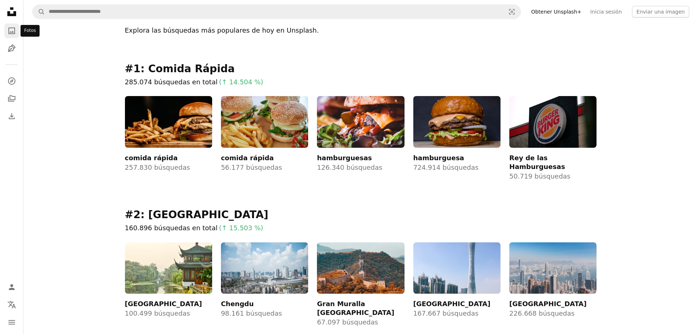 The width and height of the screenshot is (698, 334). Describe the element at coordinates (241, 228) in the screenshot. I see `span: (↑ 15.503 %)` at that location.